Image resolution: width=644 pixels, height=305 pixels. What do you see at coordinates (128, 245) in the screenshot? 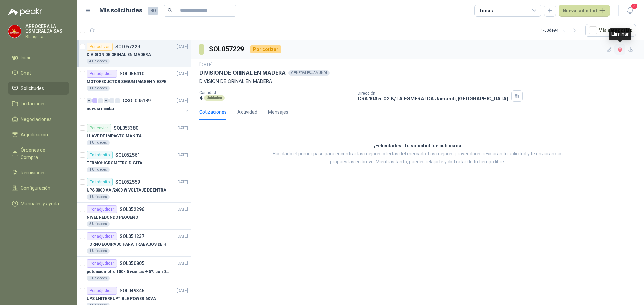
I see `p: TORNO EQUIPADO PARA TRABAJOS DE HASTA 1 METRO DE PRIMER O SEGUNDA MANO` at bounding box center [128, 245].